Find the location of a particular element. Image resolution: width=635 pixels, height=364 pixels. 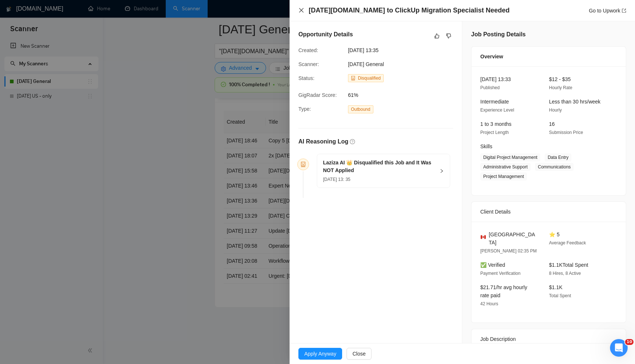

span: Skills is located at coordinates (486, 146).